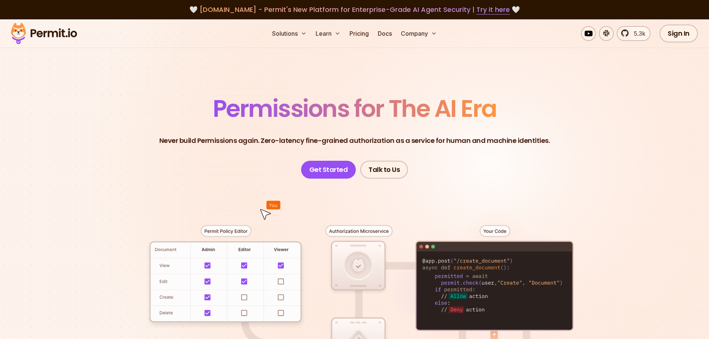 The width and height of the screenshot is (709, 339). I want to click on button: Solutions, so click(289, 33).